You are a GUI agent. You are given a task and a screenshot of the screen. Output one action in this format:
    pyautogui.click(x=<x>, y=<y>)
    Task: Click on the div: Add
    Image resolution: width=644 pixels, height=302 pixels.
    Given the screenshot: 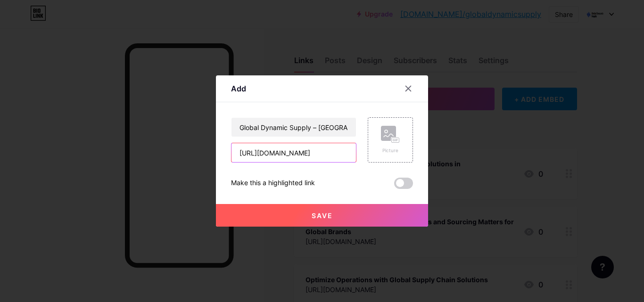 What is the action you would take?
    pyautogui.click(x=238, y=89)
    